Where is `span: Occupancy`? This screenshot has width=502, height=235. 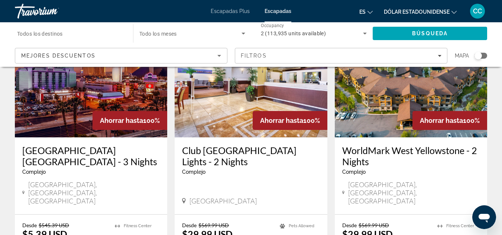
span: Occupancy is located at coordinates (272, 26).